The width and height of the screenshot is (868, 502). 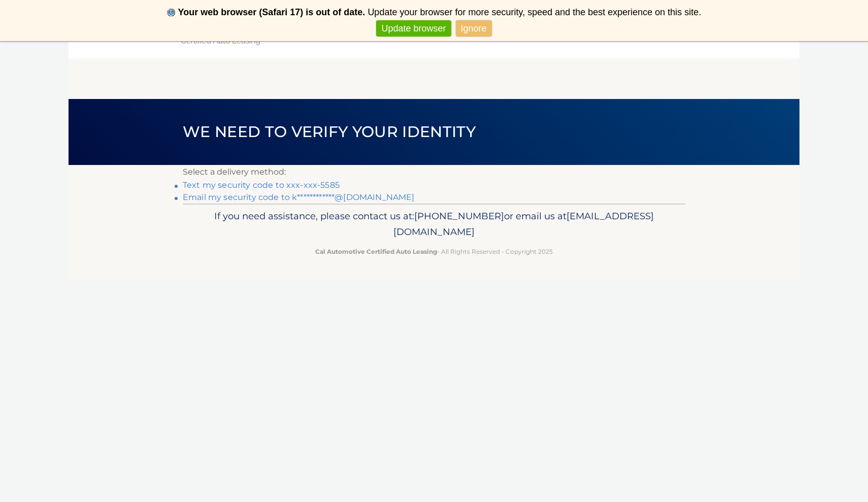 I want to click on a: Ignore, so click(x=474, y=28).